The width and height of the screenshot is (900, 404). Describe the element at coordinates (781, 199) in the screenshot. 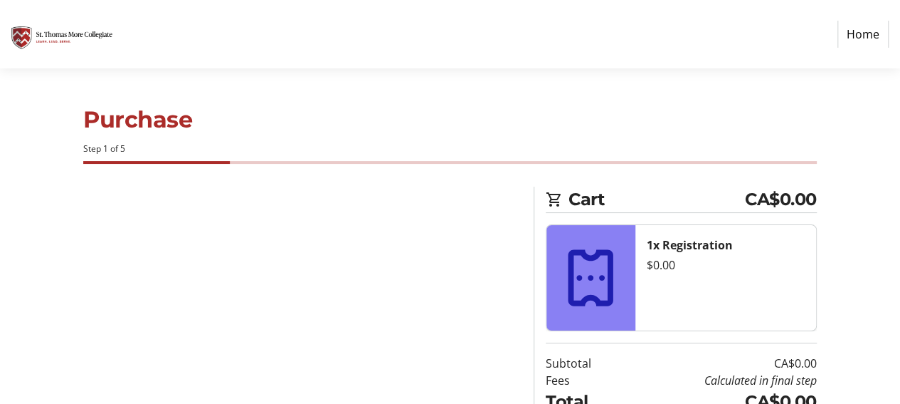

I see `span: CA$0.00` at that location.